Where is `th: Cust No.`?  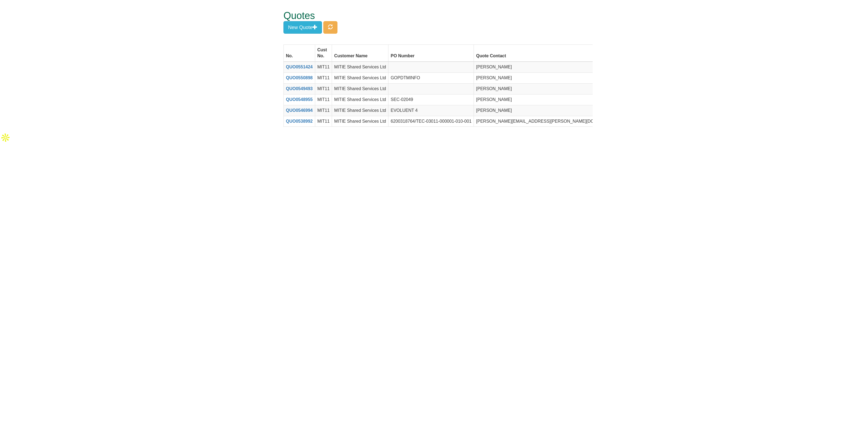 th: Cust No. is located at coordinates (324, 53).